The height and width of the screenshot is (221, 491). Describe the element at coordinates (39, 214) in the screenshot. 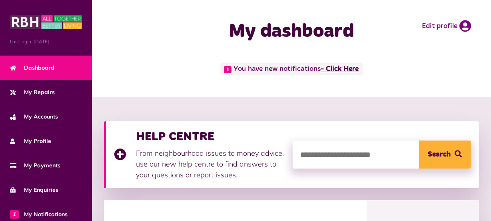

I see `span: My Notifications` at that location.